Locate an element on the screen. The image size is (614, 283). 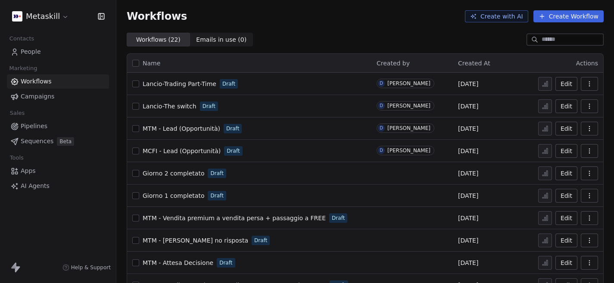
a: Giorno 1 completato is located at coordinates (173, 196).